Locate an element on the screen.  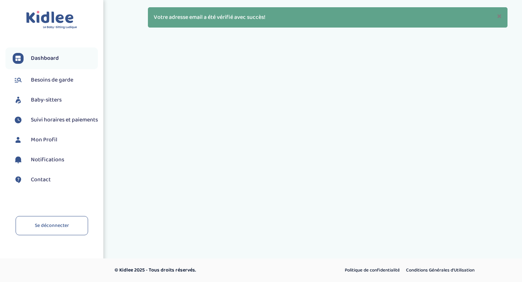
a: Mon Profil is located at coordinates (55, 140).